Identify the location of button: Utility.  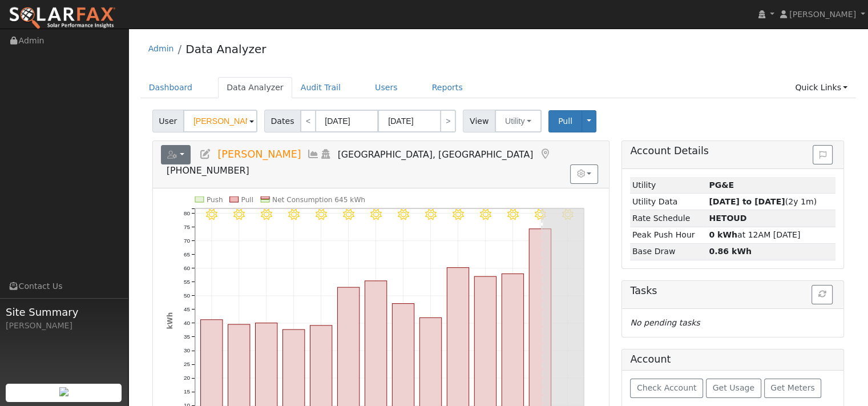
(518, 121).